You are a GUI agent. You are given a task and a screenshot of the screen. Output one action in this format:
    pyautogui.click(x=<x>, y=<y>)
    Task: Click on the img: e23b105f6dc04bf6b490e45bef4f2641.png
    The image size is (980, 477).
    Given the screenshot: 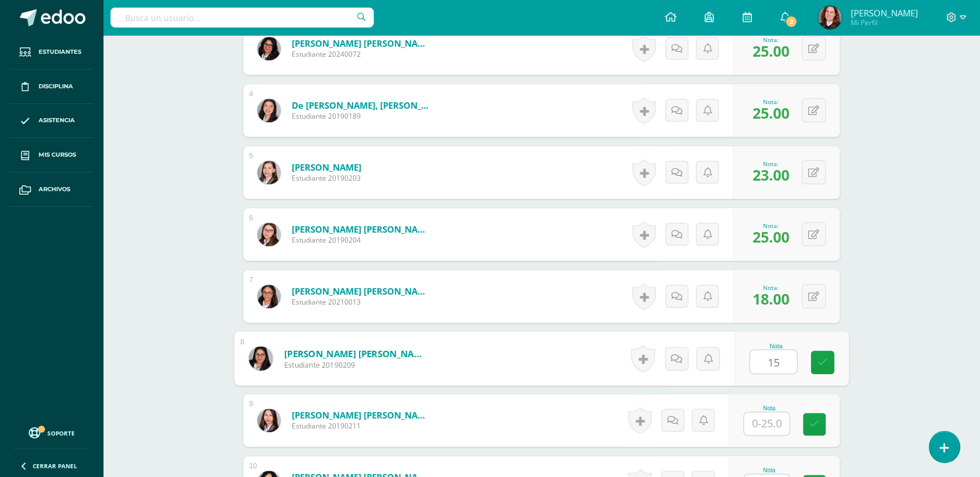 What is the action you would take?
    pyautogui.click(x=269, y=49)
    